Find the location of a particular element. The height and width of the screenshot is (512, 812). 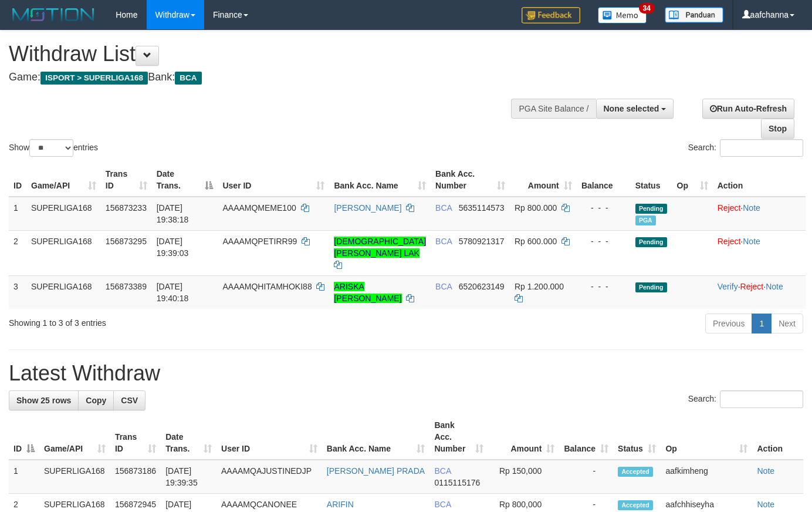

span: Rp 1.200.000 is located at coordinates (539, 287).